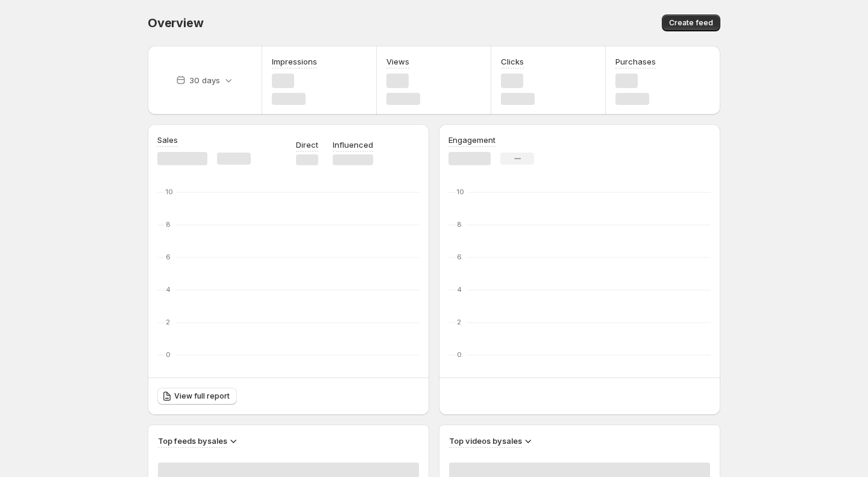 Image resolution: width=868 pixels, height=477 pixels. I want to click on p: 30 days, so click(204, 80).